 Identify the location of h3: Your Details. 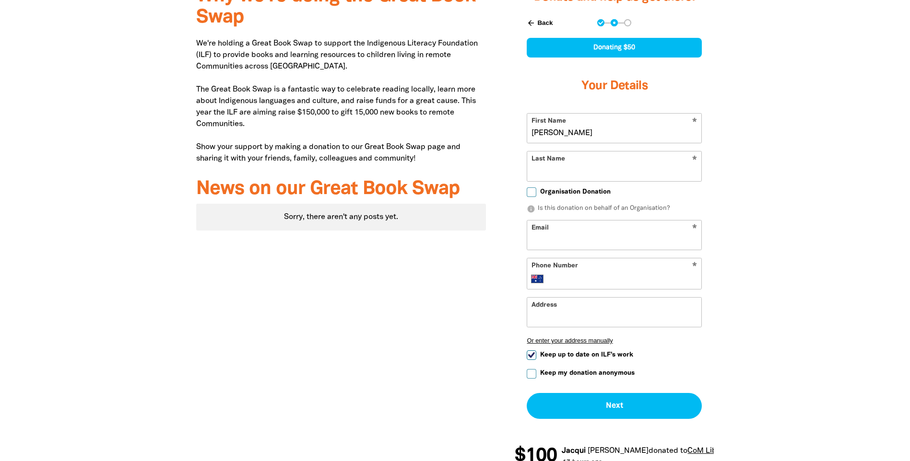
(614, 86).